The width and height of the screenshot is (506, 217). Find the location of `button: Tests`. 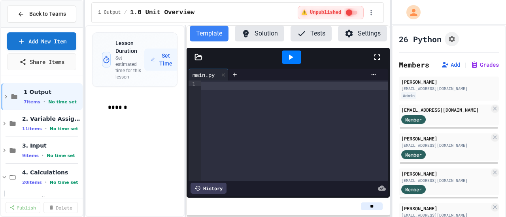

button: Tests is located at coordinates (311, 34).